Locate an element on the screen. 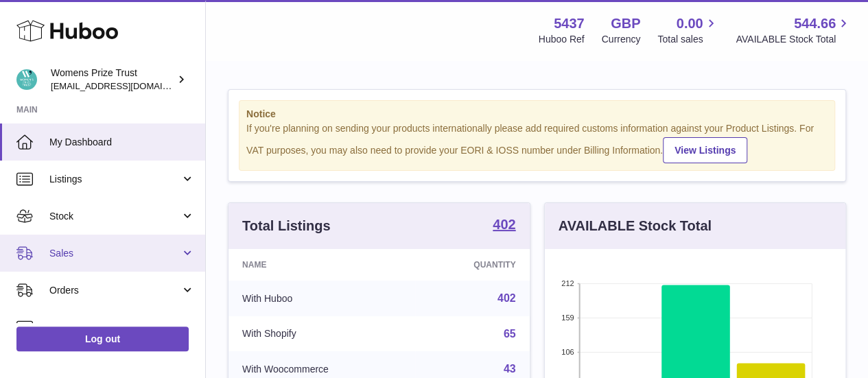 The image size is (868, 378). span: Usage is located at coordinates (123, 327).